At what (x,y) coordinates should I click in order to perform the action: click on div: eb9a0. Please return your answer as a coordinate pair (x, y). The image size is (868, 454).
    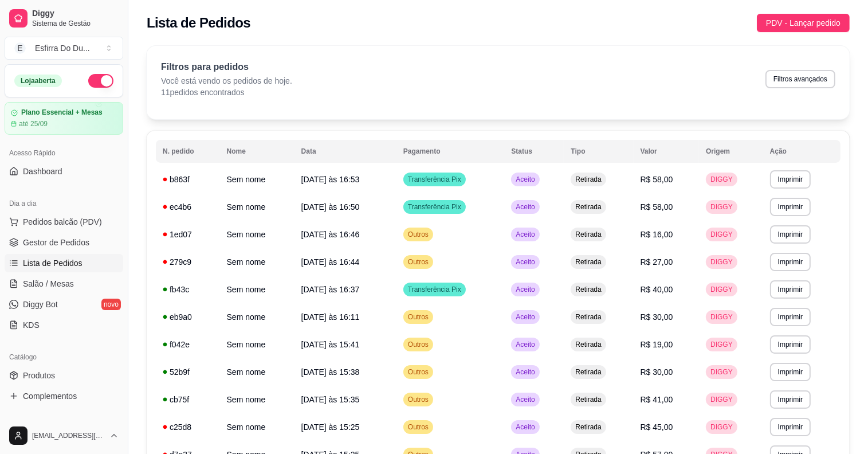
    Looking at the image, I should click on (188, 317).